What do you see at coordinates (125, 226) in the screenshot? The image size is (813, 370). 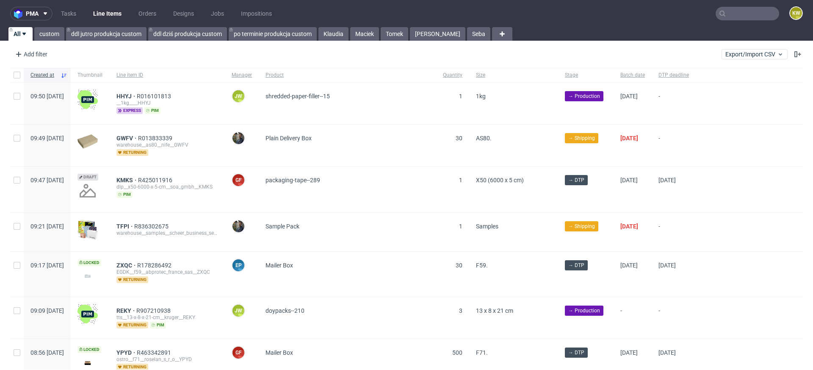 I see `span: TFPI` at bounding box center [125, 226].